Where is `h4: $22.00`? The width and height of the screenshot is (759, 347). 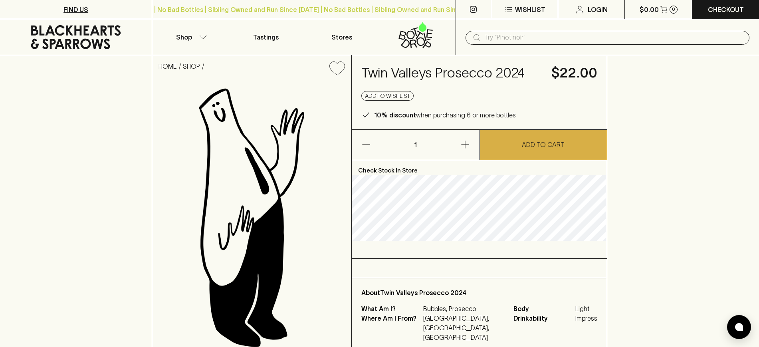
h4: $22.00 is located at coordinates (574, 73).